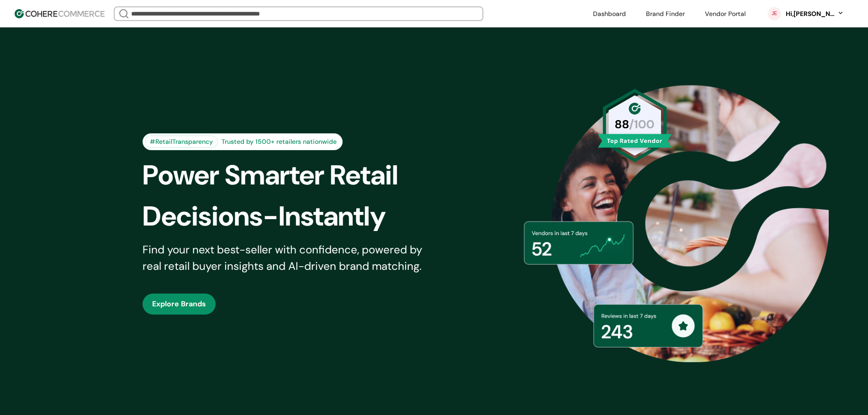 This screenshot has width=868, height=415. I want to click on img: Cohere Logo, so click(59, 13).